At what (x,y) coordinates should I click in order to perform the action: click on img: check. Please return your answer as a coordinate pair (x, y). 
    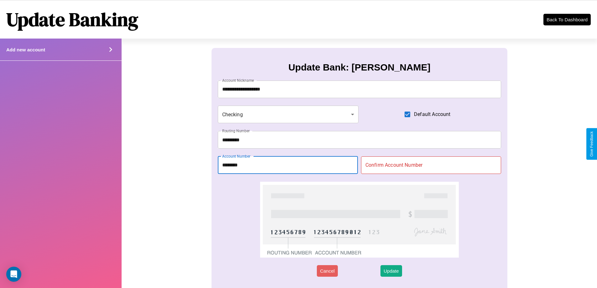
    Looking at the image, I should click on (359, 220).